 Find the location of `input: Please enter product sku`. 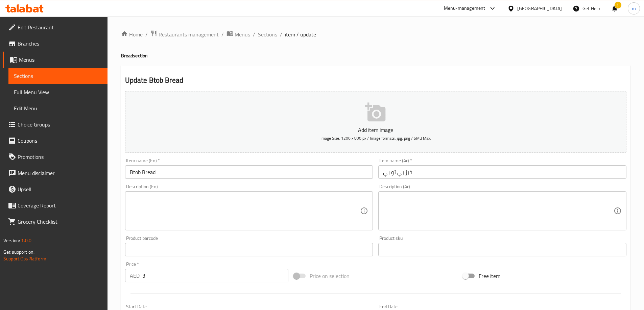

input: Please enter product sku is located at coordinates (502, 250).